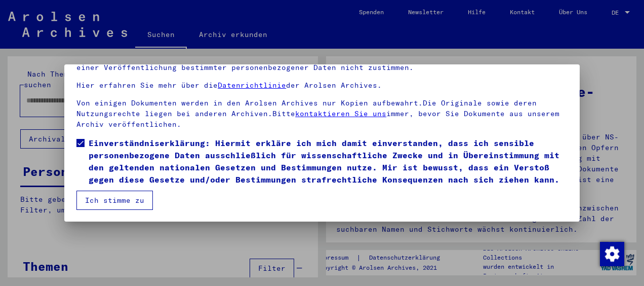 The width and height of the screenshot is (644, 286). Describe the element at coordinates (114, 200) in the screenshot. I see `button: Ich stimme zu` at that location.